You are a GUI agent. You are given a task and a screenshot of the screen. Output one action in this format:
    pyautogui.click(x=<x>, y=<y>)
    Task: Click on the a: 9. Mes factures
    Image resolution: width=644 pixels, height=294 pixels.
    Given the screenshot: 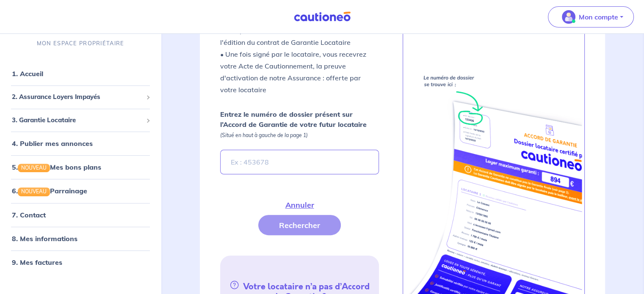 What is the action you would take?
    pyautogui.click(x=37, y=262)
    